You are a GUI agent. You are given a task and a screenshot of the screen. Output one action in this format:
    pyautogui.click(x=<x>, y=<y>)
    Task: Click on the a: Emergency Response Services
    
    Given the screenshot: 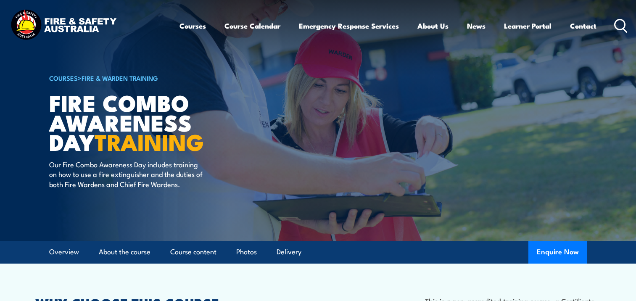 What is the action you would take?
    pyautogui.click(x=349, y=26)
    